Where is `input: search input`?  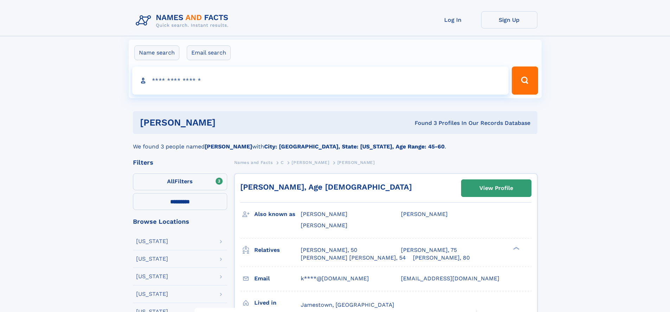 input: search input is located at coordinates (320, 81).